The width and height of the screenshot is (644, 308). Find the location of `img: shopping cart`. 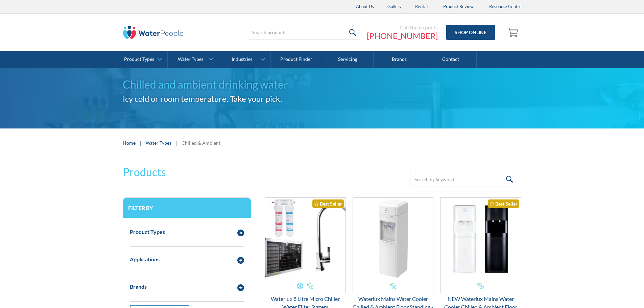

img: shopping cart is located at coordinates (514, 32).